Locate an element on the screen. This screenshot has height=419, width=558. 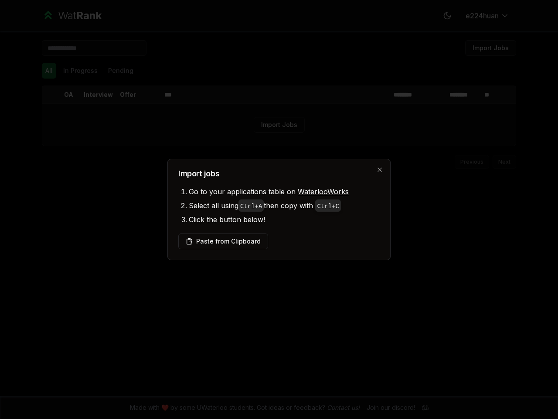
li: Click the button below! is located at coordinates (284, 219).